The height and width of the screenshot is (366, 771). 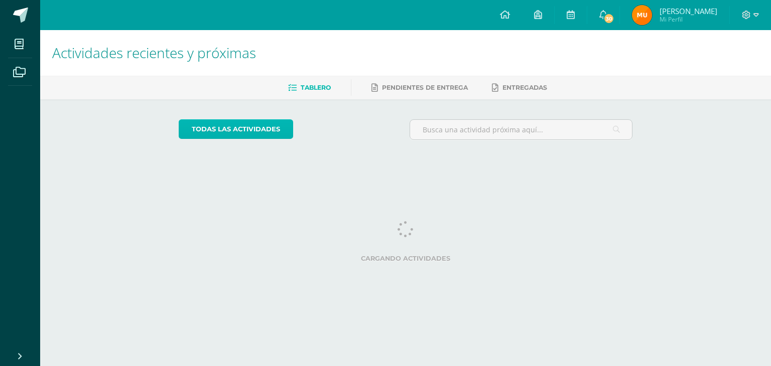 What do you see at coordinates (424, 87) in the screenshot?
I see `span: Pendientes de entrega` at bounding box center [424, 87].